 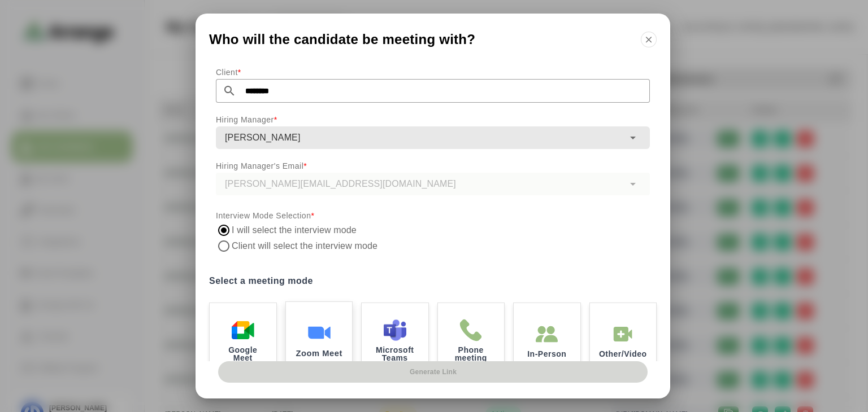 What do you see at coordinates (319, 353) in the screenshot?
I see `p: Zoom Meet` at bounding box center [319, 353].